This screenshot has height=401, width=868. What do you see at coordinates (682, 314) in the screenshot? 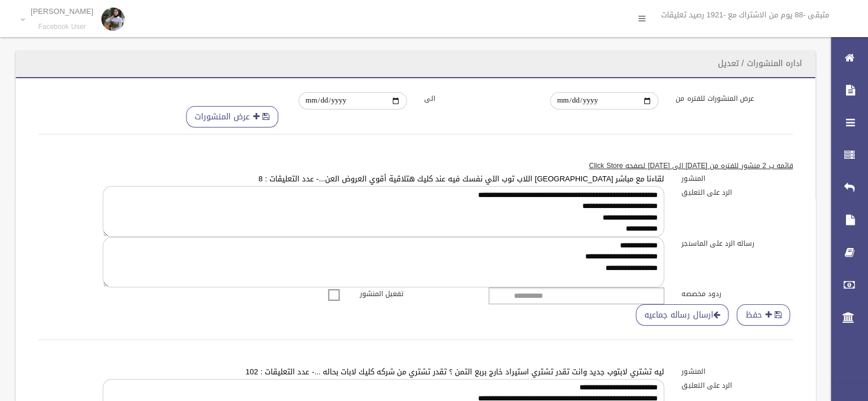
I see `a: ارسال رساله جماعيه` at bounding box center [682, 314].